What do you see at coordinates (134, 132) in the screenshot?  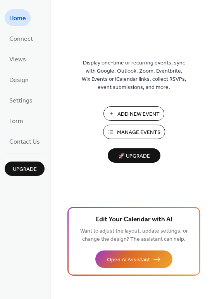 I see `button: Manage Events` at bounding box center [134, 132].